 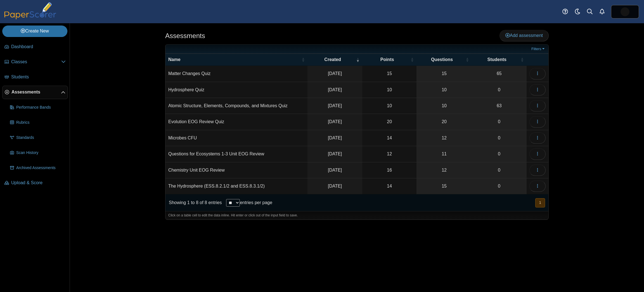 I want to click on span: Scan History, so click(x=41, y=153).